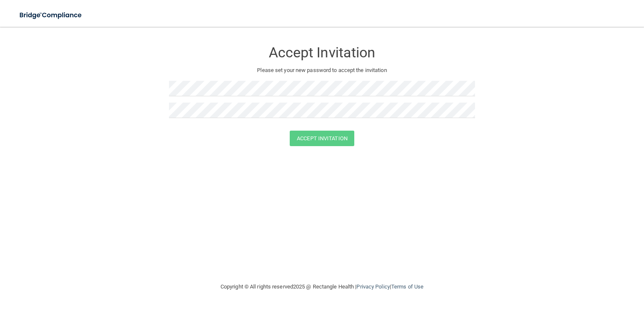 This screenshot has height=309, width=644. What do you see at coordinates (322, 138) in the screenshot?
I see `button: Accept Invitation` at bounding box center [322, 138].